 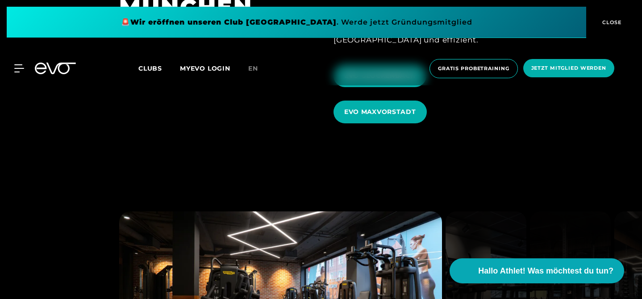 What do you see at coordinates (253, 68) in the screenshot?
I see `span: en` at bounding box center [253, 68].